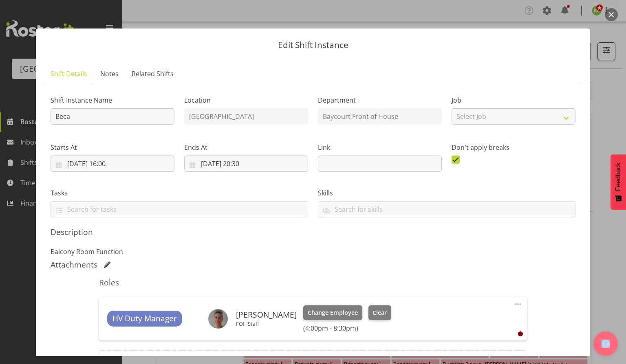  Describe the element at coordinates (619, 182) in the screenshot. I see `button: Feedback - Show survey` at that location.